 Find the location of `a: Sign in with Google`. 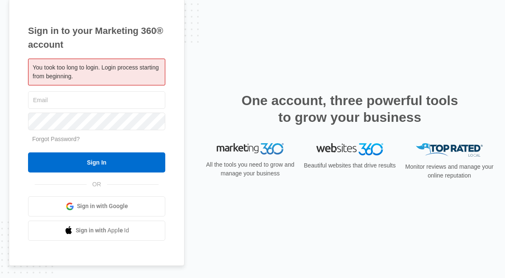

a: Sign in with Google is located at coordinates (97, 206).